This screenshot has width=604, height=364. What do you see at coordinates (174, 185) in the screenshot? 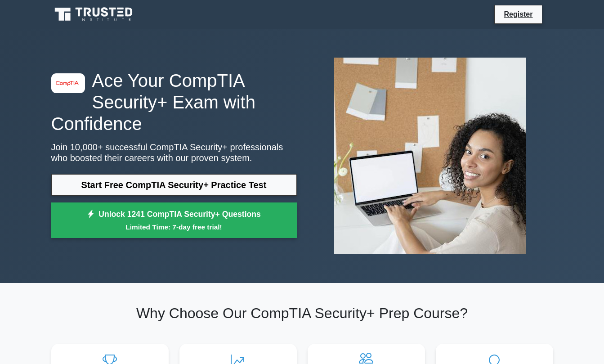
I see `a: Start Free CompTIA Security+ Practice Test` at bounding box center [174, 185].